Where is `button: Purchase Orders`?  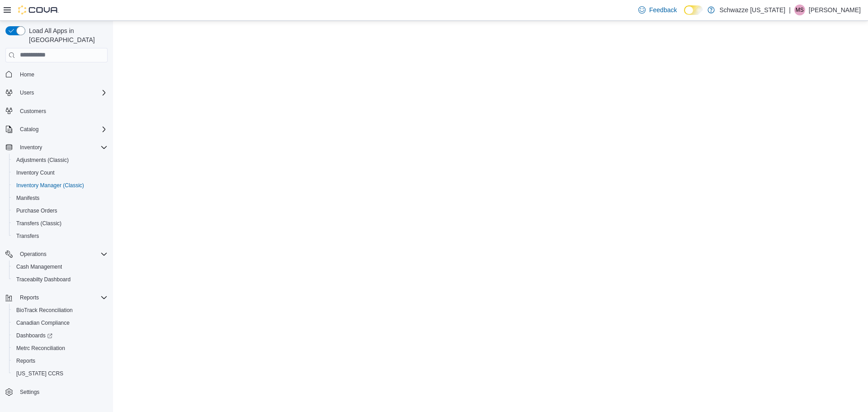 button: Purchase Orders is located at coordinates (60, 211).